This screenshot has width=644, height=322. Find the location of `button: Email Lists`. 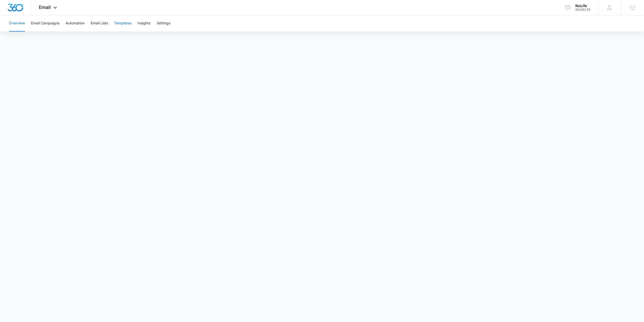

button: Email Lists is located at coordinates (99, 23).